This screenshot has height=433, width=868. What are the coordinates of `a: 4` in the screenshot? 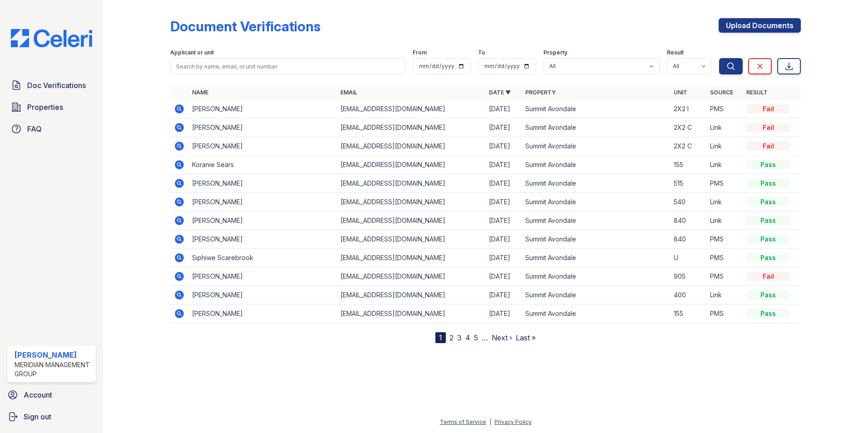 It's located at (468, 338).